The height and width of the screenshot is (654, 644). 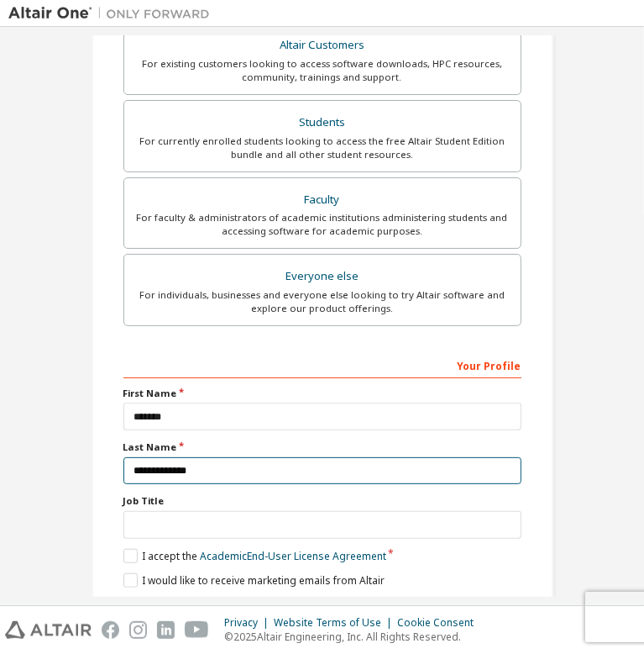 I want to click on div: Cookie Consent, so click(x=441, y=622).